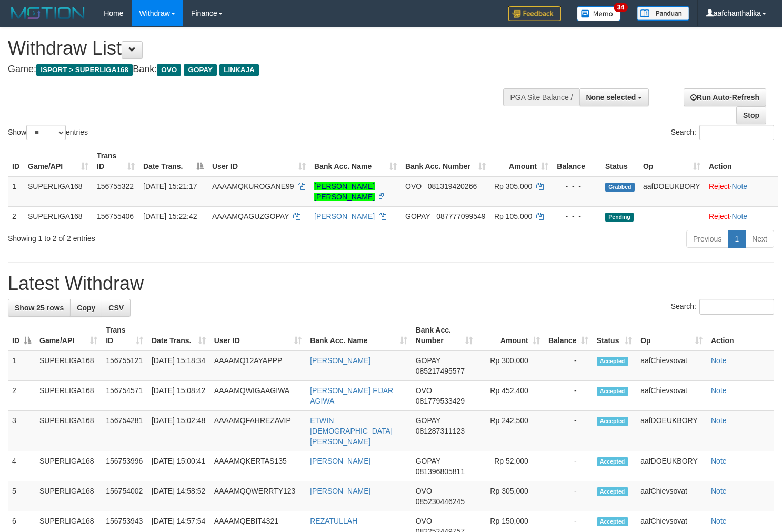  What do you see at coordinates (620, 217) in the screenshot?
I see `span: Pending` at bounding box center [620, 217].